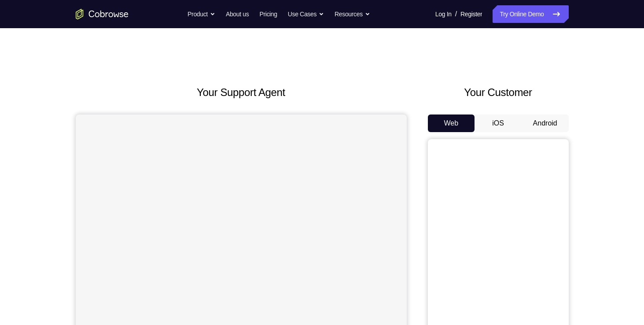 The image size is (644, 325). I want to click on button: iOS, so click(498, 123).